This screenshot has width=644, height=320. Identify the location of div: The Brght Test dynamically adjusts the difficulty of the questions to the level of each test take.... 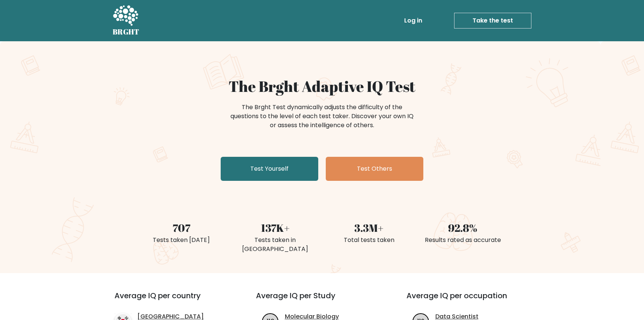
(322, 117).